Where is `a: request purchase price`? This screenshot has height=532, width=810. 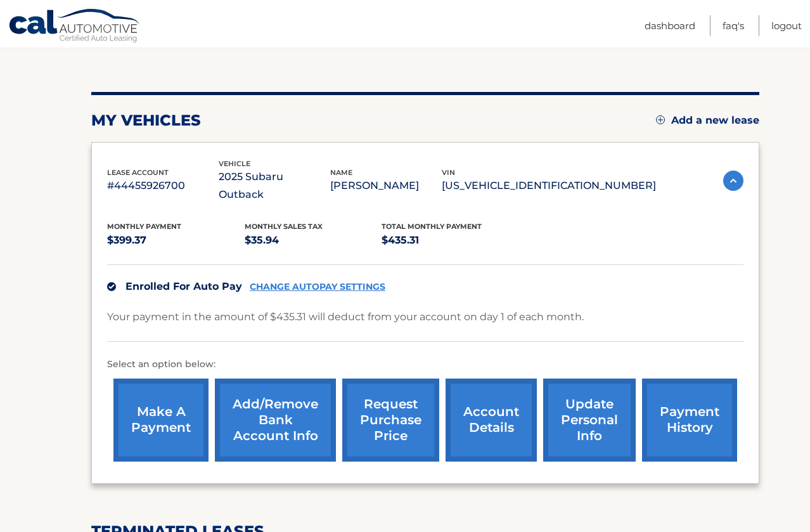 a: request purchase price is located at coordinates (391, 419).